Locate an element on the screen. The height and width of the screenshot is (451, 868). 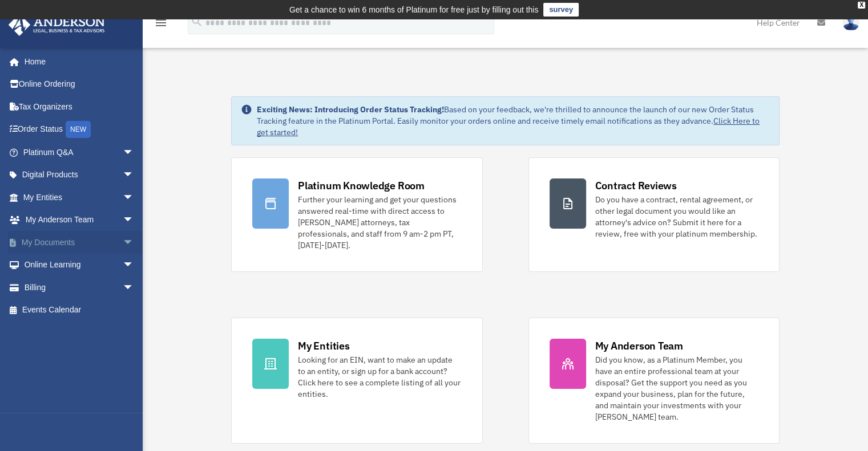
a: Tax Organizers is located at coordinates (79, 107).